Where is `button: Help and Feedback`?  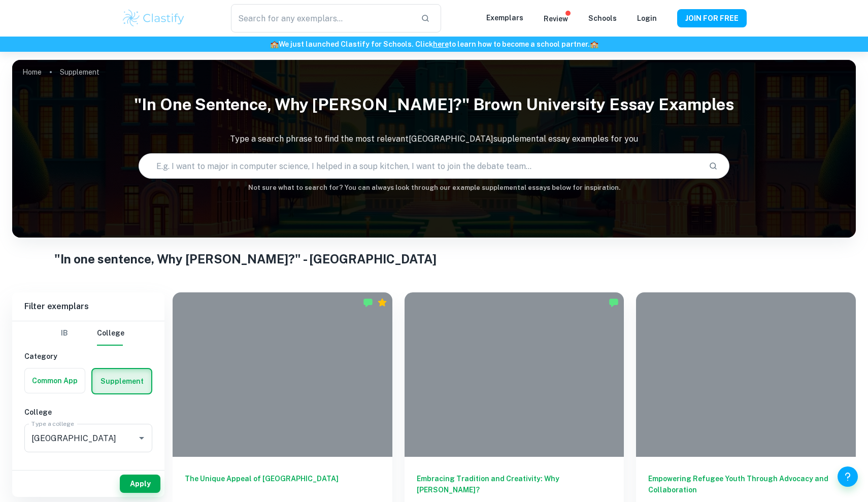 button: Help and Feedback is located at coordinates (848, 476).